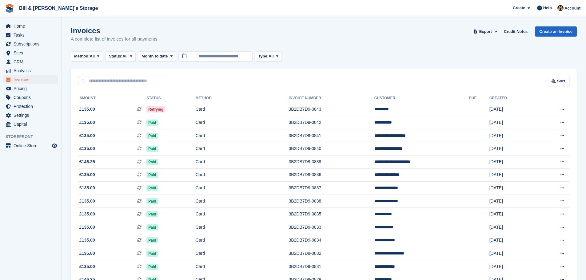 The image size is (586, 280). What do you see at coordinates (331, 201) in the screenshot?
I see `td: 3B2DB7D9-0838` at bounding box center [331, 201].